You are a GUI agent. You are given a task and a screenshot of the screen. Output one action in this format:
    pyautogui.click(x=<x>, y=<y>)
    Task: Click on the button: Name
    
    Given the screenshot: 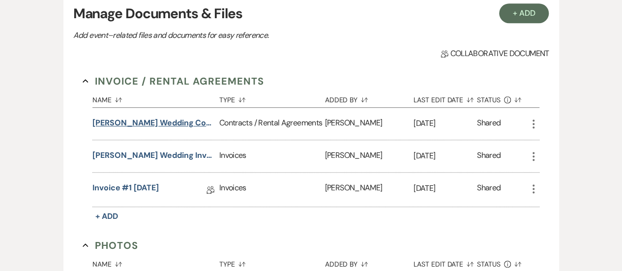 What is the action you would take?
    pyautogui.click(x=156, y=98)
    